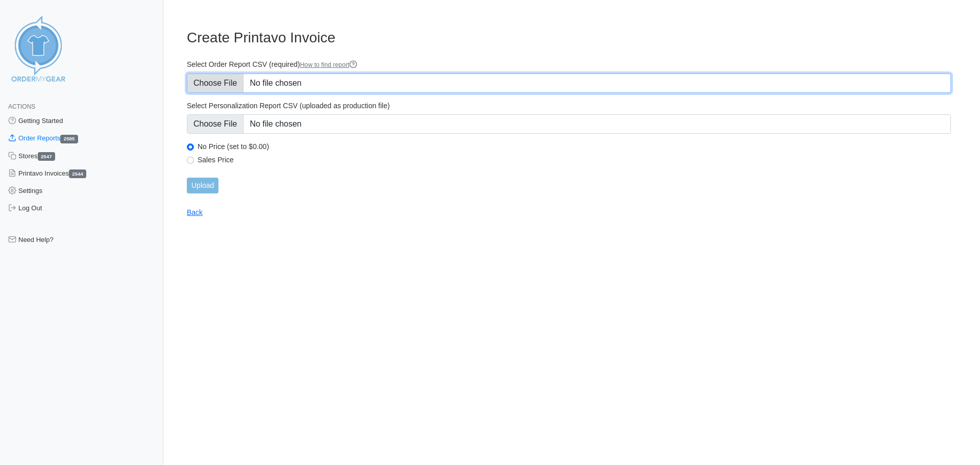 This screenshot has height=465, width=980. I want to click on span: 2547, so click(47, 156).